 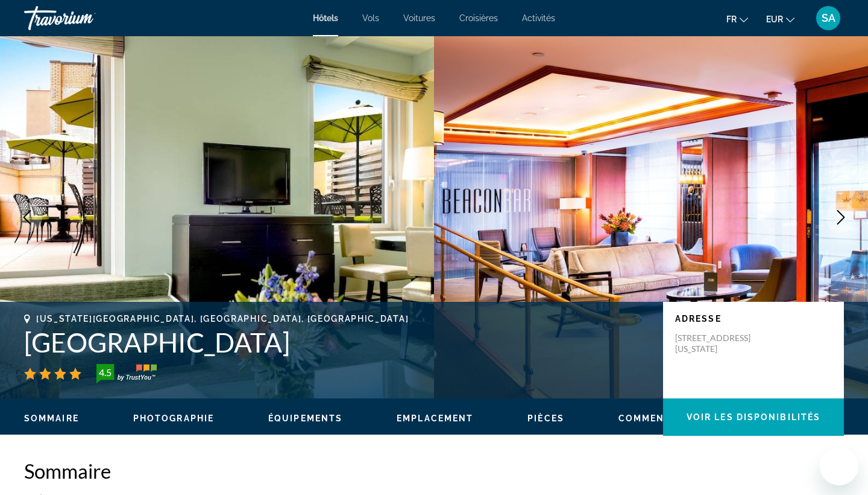 I want to click on span: fr, so click(x=731, y=20).